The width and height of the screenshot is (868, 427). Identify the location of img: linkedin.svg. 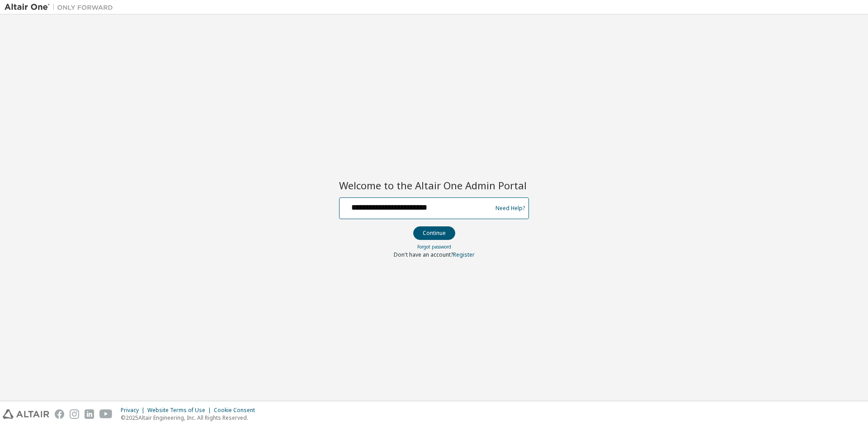
(89, 414).